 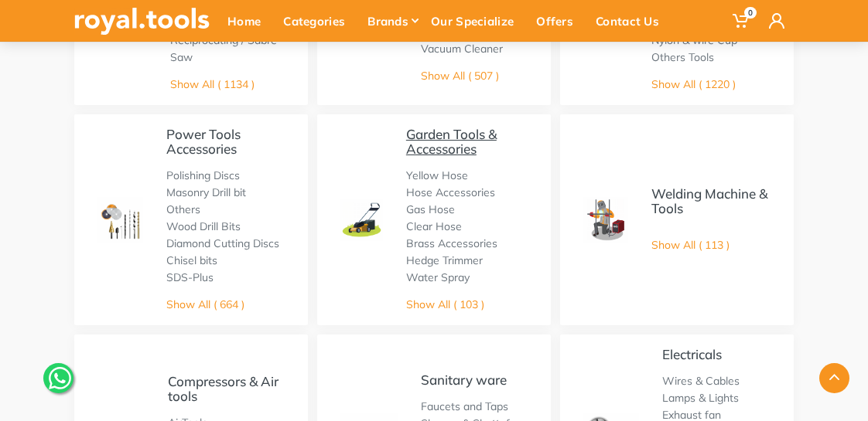 What do you see at coordinates (451, 141) in the screenshot?
I see `a: Garden Tools & Accessories` at bounding box center [451, 141].